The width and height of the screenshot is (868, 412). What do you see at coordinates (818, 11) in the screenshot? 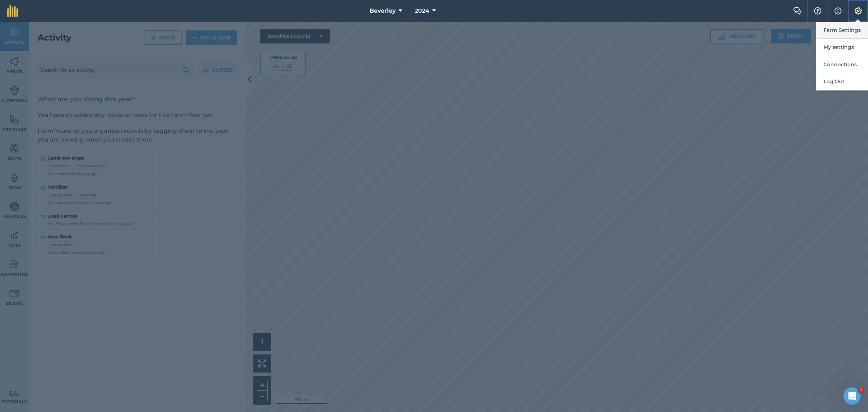
I see `img: A question mark icon` at bounding box center [818, 11].